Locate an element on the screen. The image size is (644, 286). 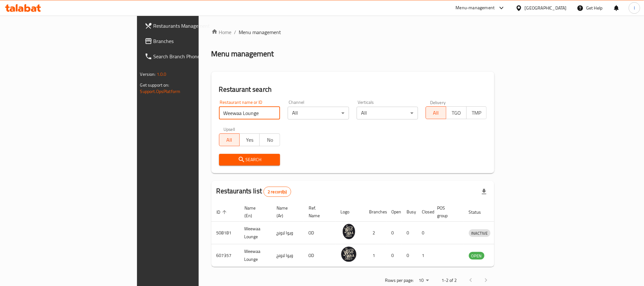
span: INACTIVE is located at coordinates (480, 233).